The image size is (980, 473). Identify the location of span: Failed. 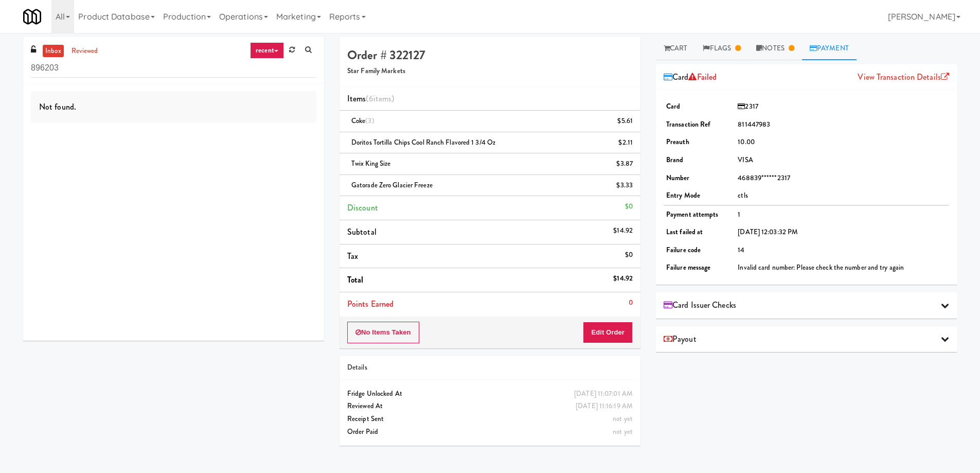
(702, 77).